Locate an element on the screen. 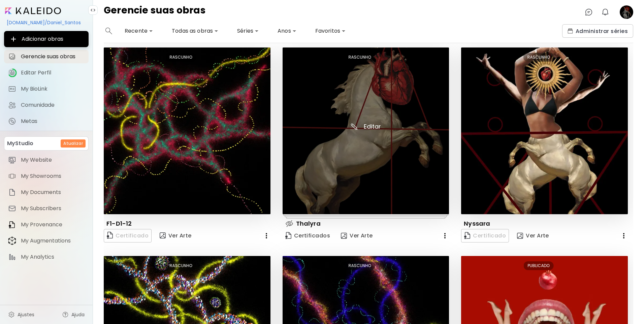 The width and height of the screenshot is (644, 324). p: Nyssara is located at coordinates (477, 224).